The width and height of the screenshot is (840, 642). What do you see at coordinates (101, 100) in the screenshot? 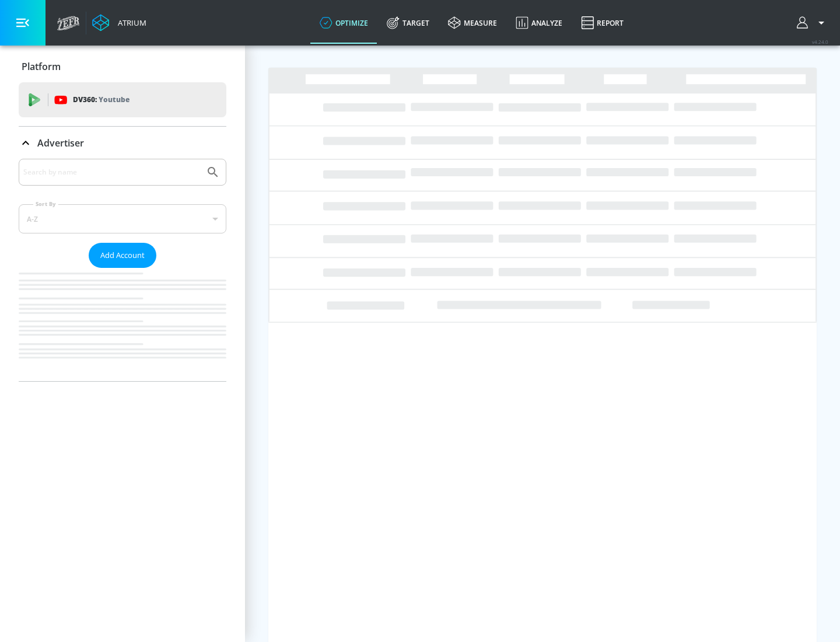
I see `p: DV360:` at bounding box center [101, 100].